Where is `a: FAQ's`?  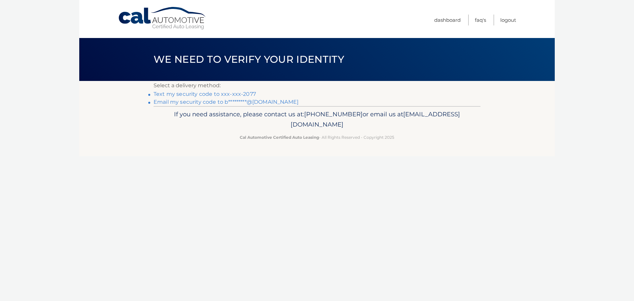 a: FAQ's is located at coordinates (480, 20).